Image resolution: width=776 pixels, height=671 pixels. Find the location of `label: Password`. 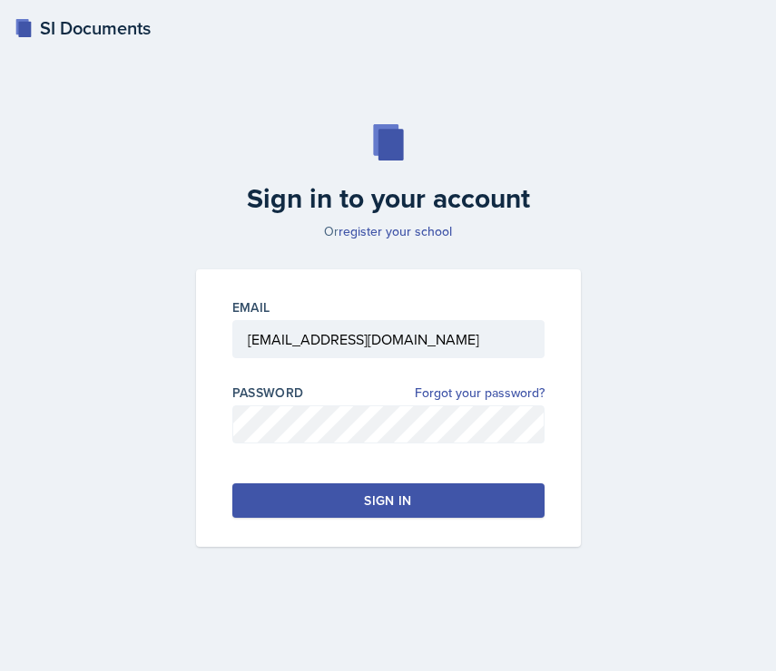

label: Password is located at coordinates (268, 393).